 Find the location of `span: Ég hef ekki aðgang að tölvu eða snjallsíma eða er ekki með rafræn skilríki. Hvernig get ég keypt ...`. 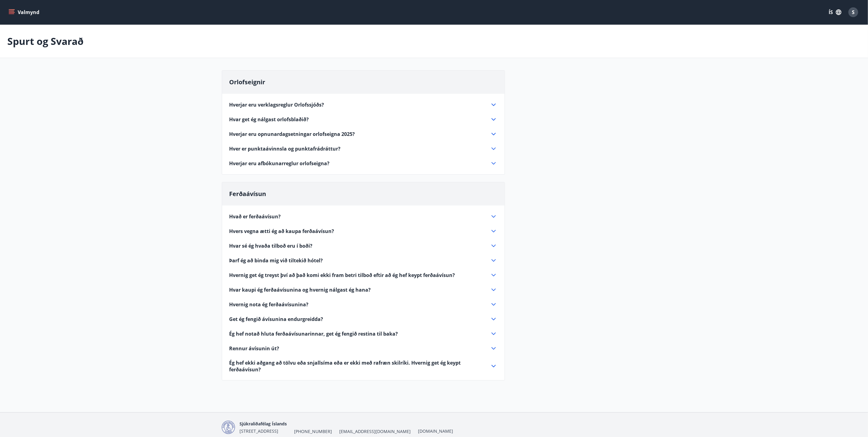

span: Ég hef ekki aðgang að tölvu eða snjallsíma eða er ekki með rafræn skilríki. Hvernig get ég keypt ... is located at coordinates (356, 366).